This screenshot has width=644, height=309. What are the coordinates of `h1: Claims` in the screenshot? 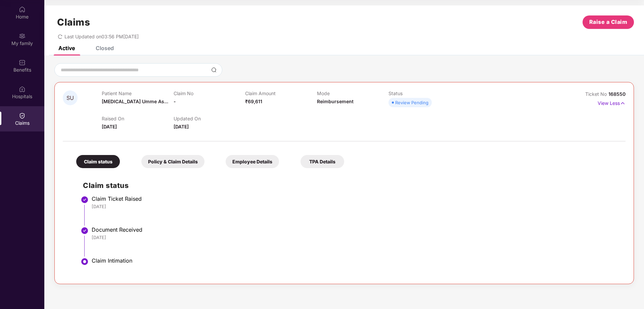 It's located at (73, 22).